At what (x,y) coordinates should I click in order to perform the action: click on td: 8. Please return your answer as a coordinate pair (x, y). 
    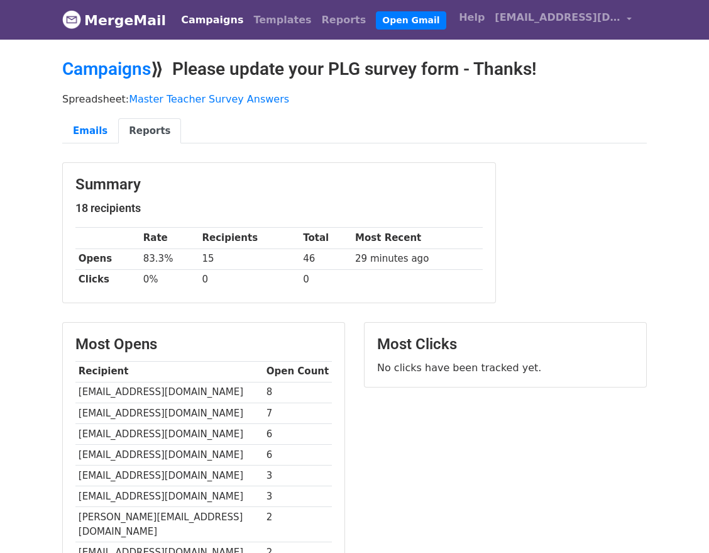
    Looking at the image, I should click on (297, 392).